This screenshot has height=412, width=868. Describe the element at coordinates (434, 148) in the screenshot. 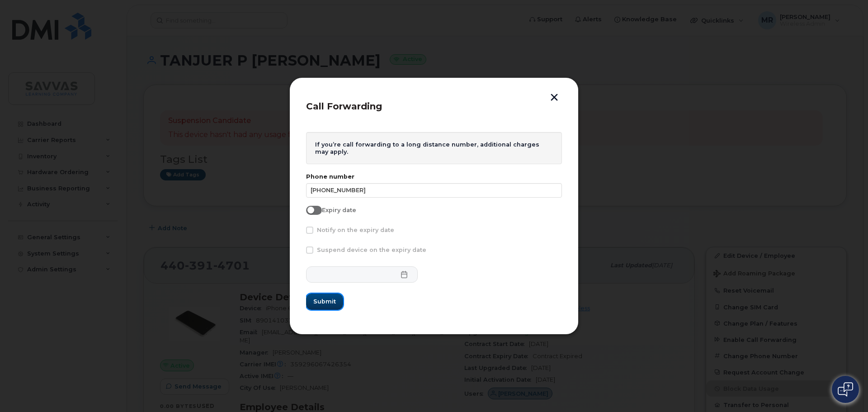

I see `div: If you’re call forwarding to a long distance number, additional charges may apply.` at that location.